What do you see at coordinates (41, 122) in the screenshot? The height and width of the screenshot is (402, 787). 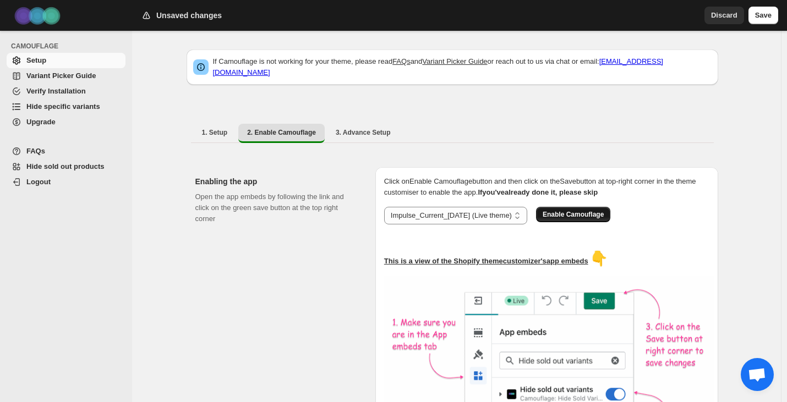 I see `span: Upgrade` at bounding box center [41, 122].